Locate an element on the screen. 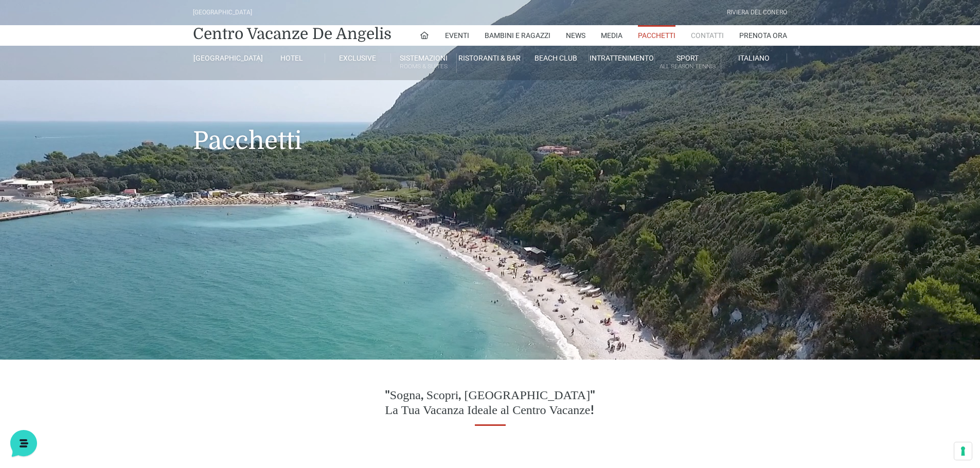 The height and width of the screenshot is (468, 980). a: Eventi is located at coordinates (457, 36).